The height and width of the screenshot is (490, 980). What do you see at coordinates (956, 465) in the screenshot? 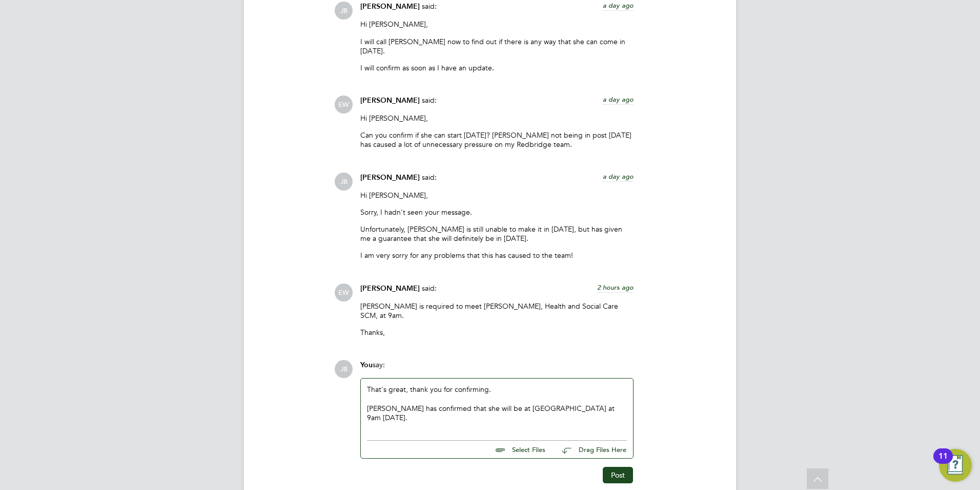
I see `button: Open Resource Center, 11 new notifications` at bounding box center [956, 465].